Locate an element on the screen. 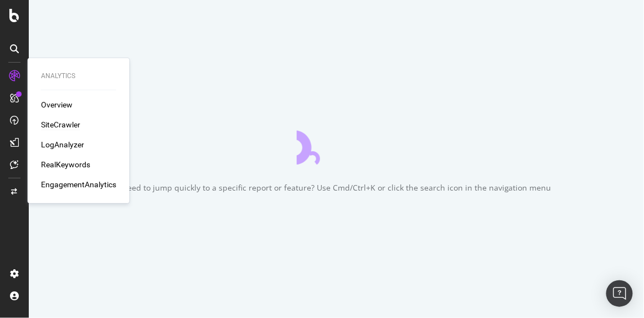  div: Analytics is located at coordinates (79, 76).